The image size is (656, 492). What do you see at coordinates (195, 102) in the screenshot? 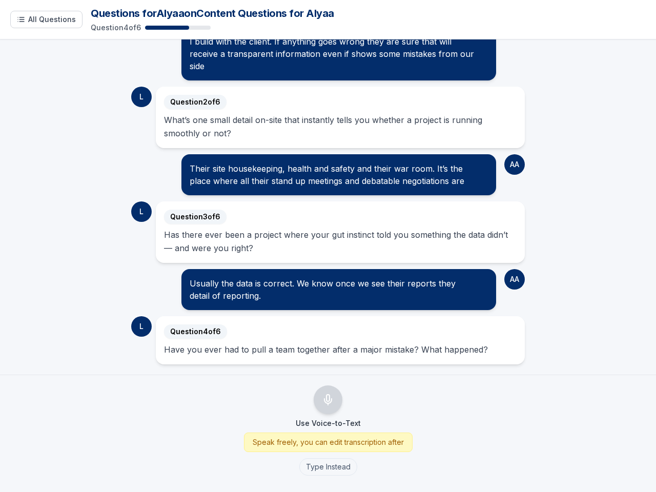
I see `span: Question 2 of 6` at bounding box center [195, 102].